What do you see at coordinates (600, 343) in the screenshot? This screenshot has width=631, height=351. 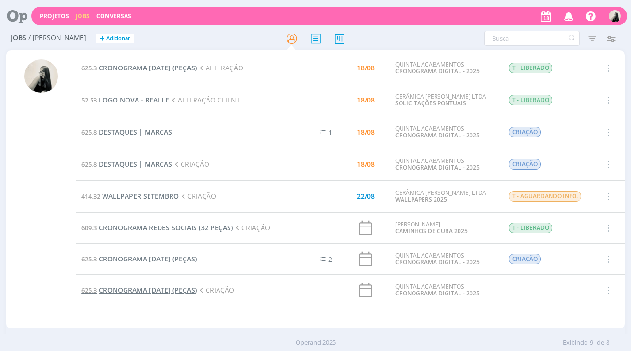 I see `span: de` at bounding box center [600, 343].